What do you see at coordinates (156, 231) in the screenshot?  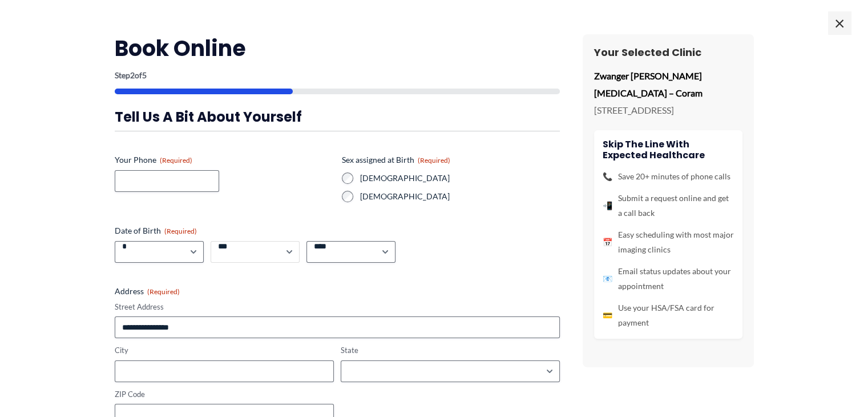 I see `legend: Date of Birth` at bounding box center [156, 231].